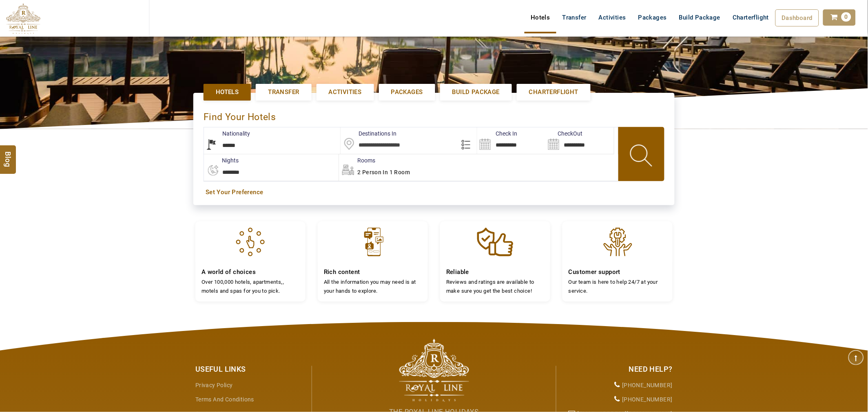  Describe the element at coordinates (8, 155) in the screenshot. I see `span: Blog` at that location.